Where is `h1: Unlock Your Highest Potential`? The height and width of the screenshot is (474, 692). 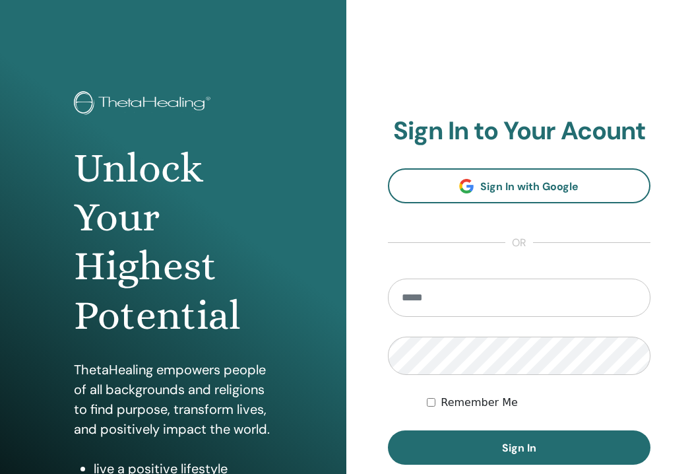 h1: Unlock Your Highest Potential is located at coordinates (173, 242).